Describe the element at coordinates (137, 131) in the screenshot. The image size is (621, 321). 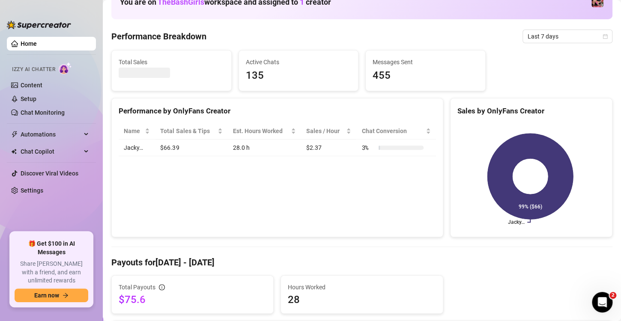
I see `th: Name` at that location.